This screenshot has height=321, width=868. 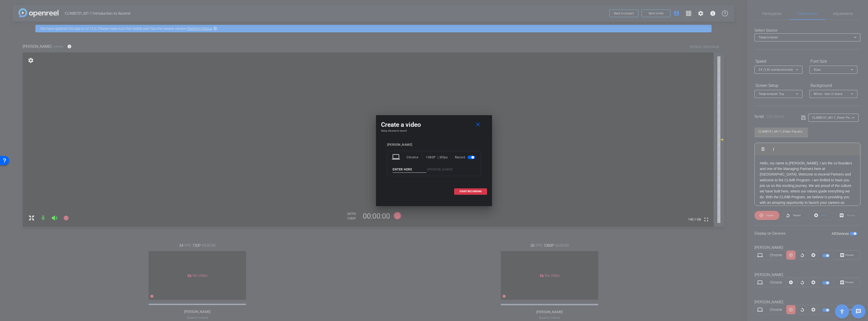 What do you see at coordinates (434, 131) in the screenshot?
I see `h4: Setup devices to record` at bounding box center [434, 131].